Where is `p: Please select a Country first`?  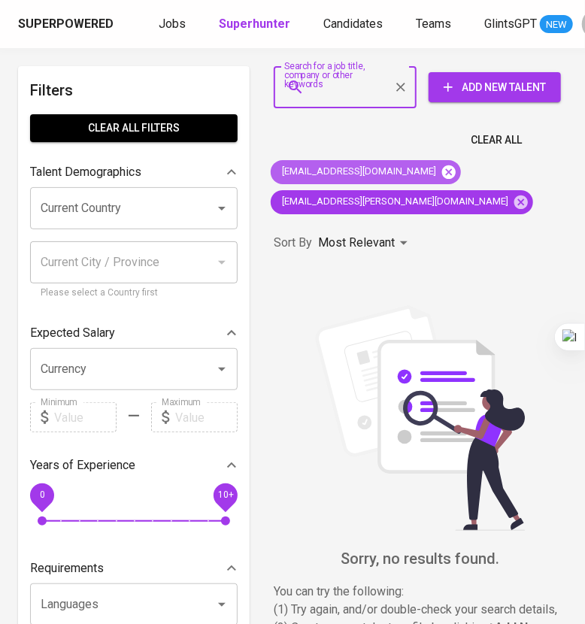
p: Please select a Country first is located at coordinates (134, 293).